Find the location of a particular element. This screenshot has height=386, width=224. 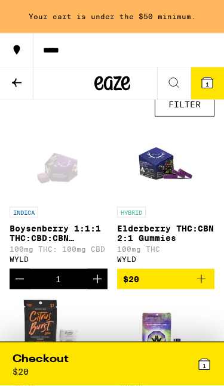

button: Decrement is located at coordinates (20, 279).